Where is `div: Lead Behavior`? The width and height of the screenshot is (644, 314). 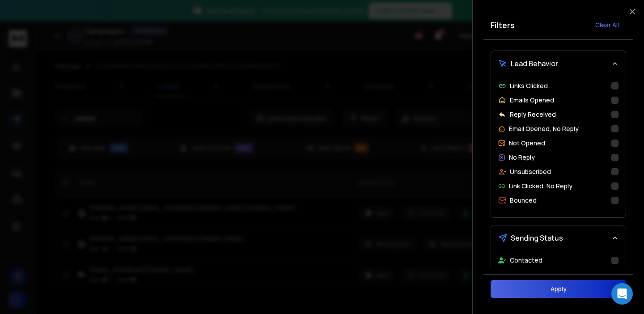 div: Lead Behavior is located at coordinates (558, 147).